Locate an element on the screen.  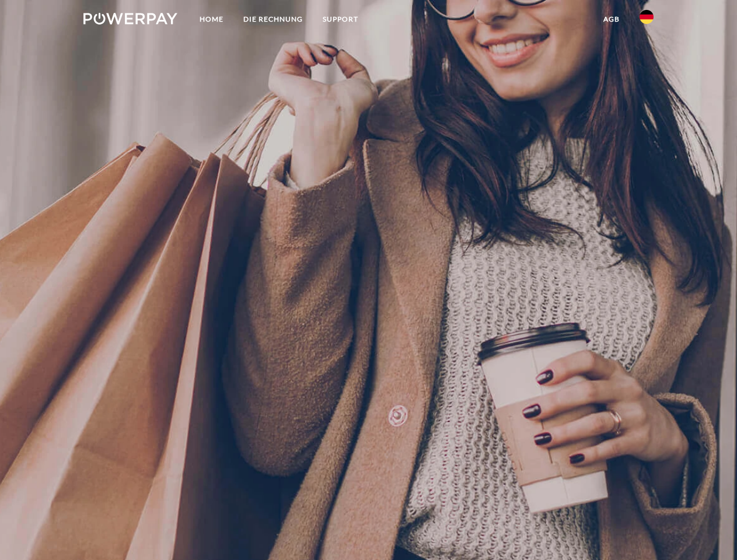
img: de is located at coordinates (646, 17).